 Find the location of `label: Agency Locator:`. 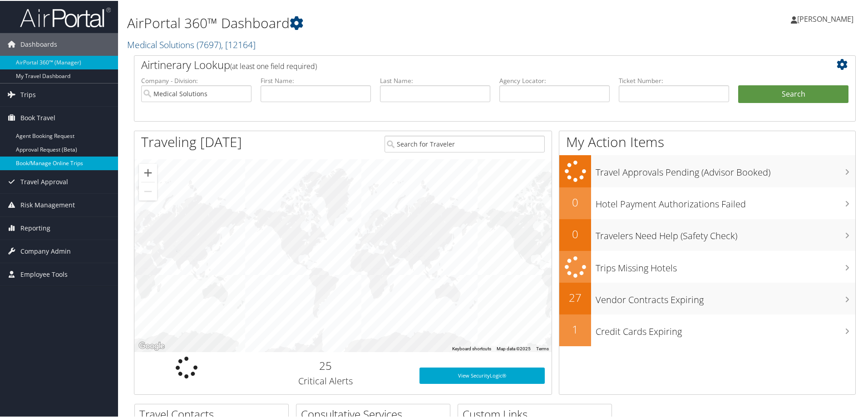

label: Agency Locator: is located at coordinates (554, 80).